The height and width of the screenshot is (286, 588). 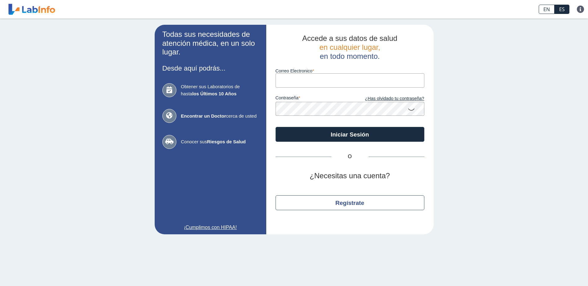 I want to click on button: Iniciar Sesión, so click(x=350, y=134).